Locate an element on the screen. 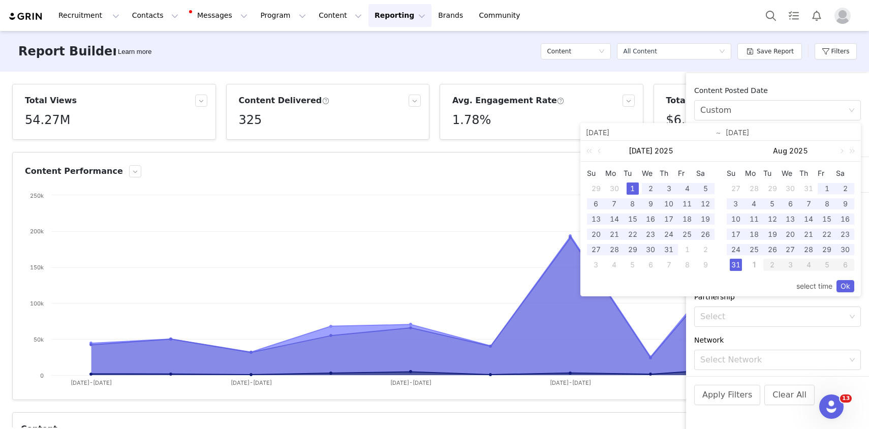 The image size is (869, 429). a: Aug is located at coordinates (780, 151).